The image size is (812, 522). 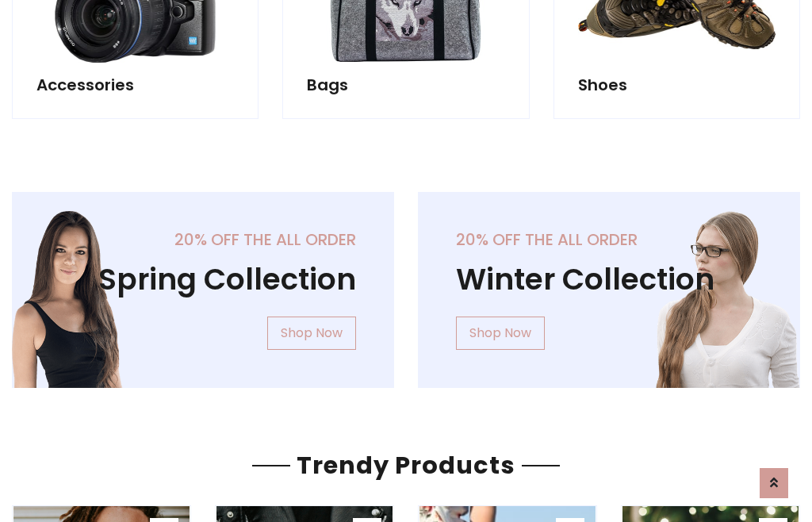 I want to click on span: Trendy Products, so click(x=406, y=465).